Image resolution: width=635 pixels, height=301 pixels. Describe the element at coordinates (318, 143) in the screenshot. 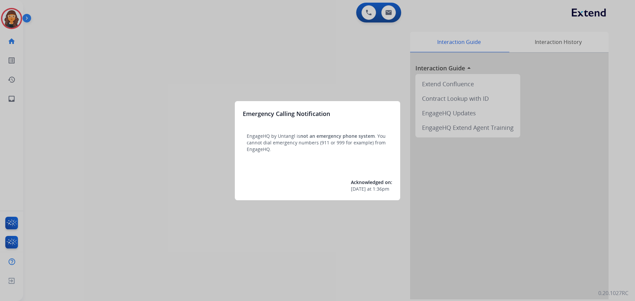

I see `p: EngageHQ by Untangl is . You cannot dial emergency numbers (911 or 999 for example) from EngageHQ.` at that location.